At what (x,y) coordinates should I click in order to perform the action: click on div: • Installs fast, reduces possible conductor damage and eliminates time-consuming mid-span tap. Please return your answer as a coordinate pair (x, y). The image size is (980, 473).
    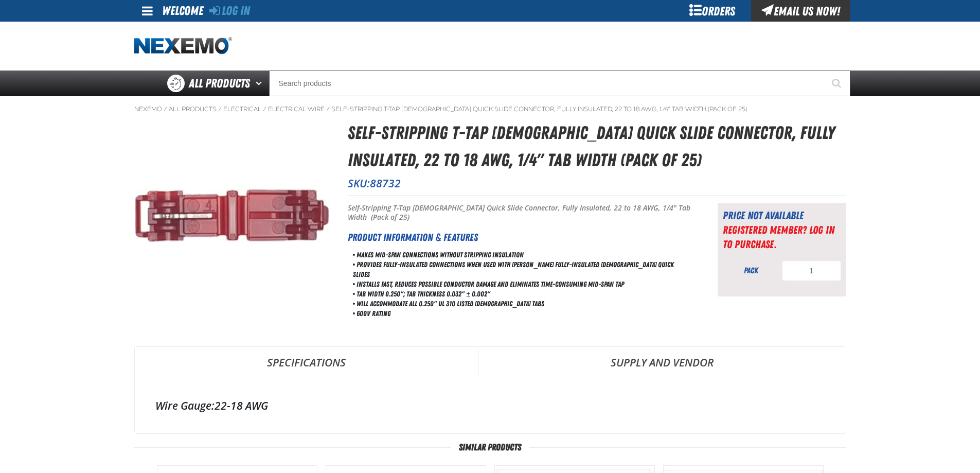
    Looking at the image, I should click on (520, 284).